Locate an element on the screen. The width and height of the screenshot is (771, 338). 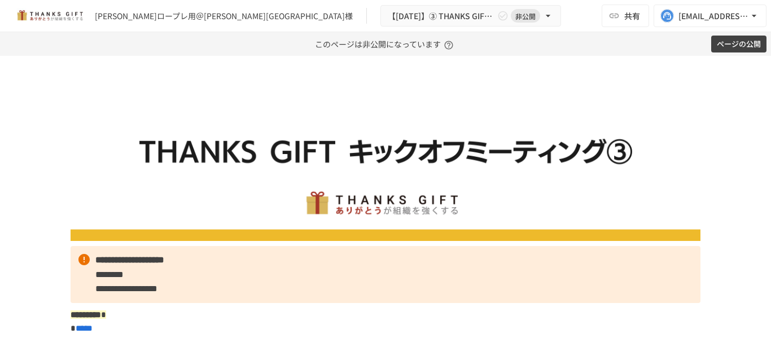
button: ページの公開 is located at coordinates (739, 44).